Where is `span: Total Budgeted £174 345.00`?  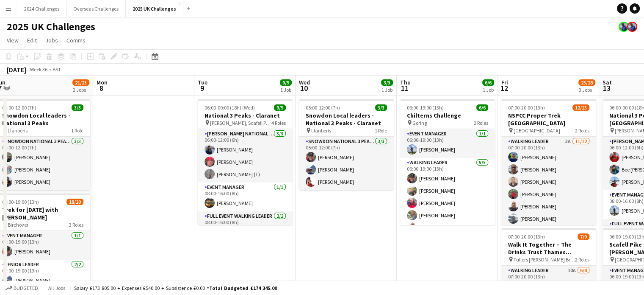 span: Total Budgeted £174 345.00 is located at coordinates (242, 287).